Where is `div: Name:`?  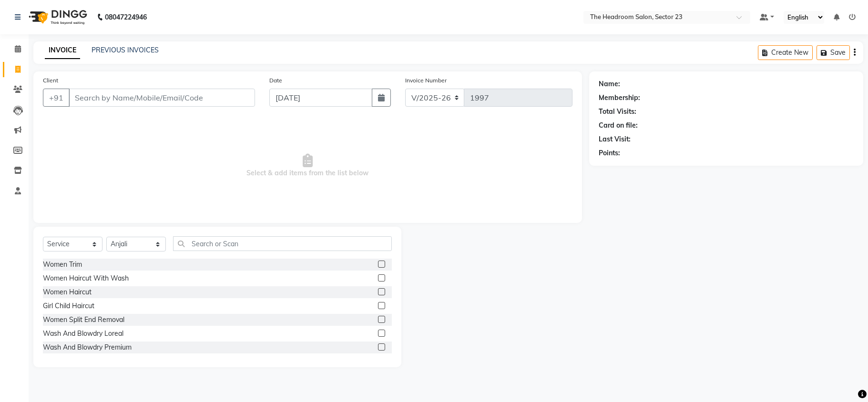 div: Name: is located at coordinates (609, 84).